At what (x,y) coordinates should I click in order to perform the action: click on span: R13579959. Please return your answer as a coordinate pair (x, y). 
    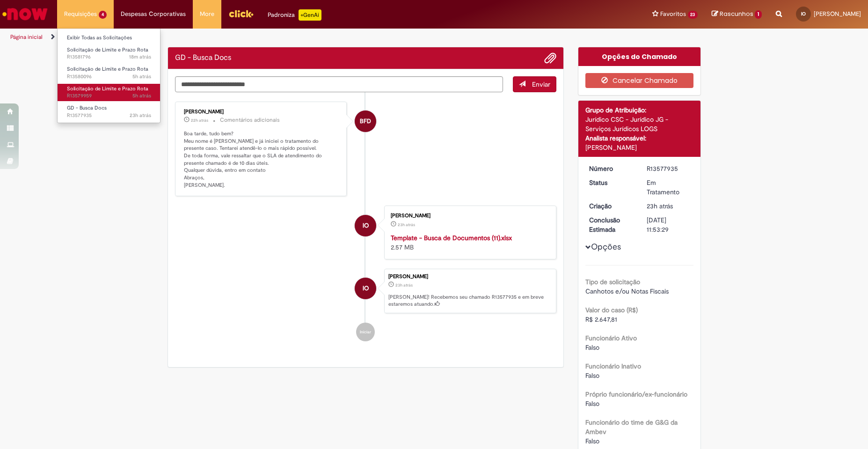
    Looking at the image, I should click on (109, 96).